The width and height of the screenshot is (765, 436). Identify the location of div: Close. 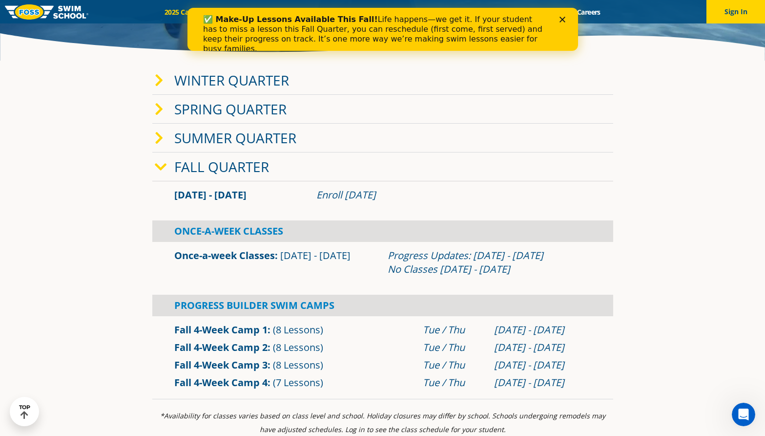
(377, 12).